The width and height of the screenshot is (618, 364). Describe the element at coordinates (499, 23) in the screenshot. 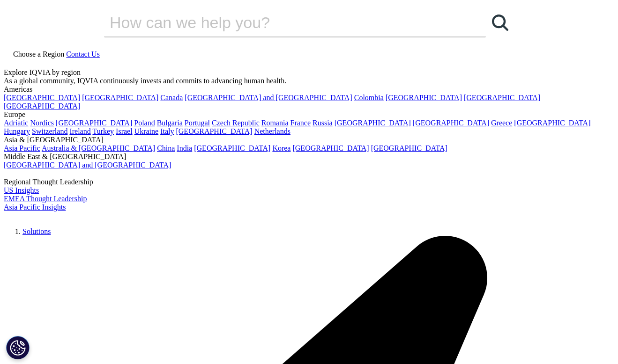

I see `a: Search` at that location.